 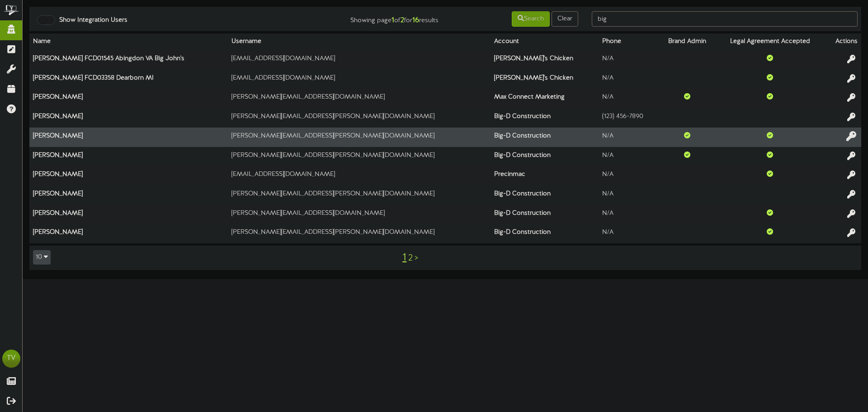 What do you see at coordinates (531, 19) in the screenshot?
I see `button: Search` at bounding box center [531, 19].